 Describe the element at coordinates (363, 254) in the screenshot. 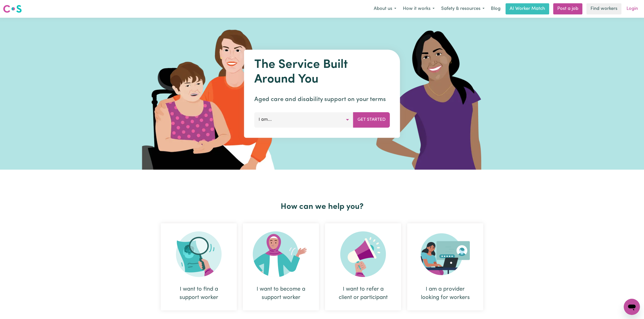

I see `img: Refer` at that location.